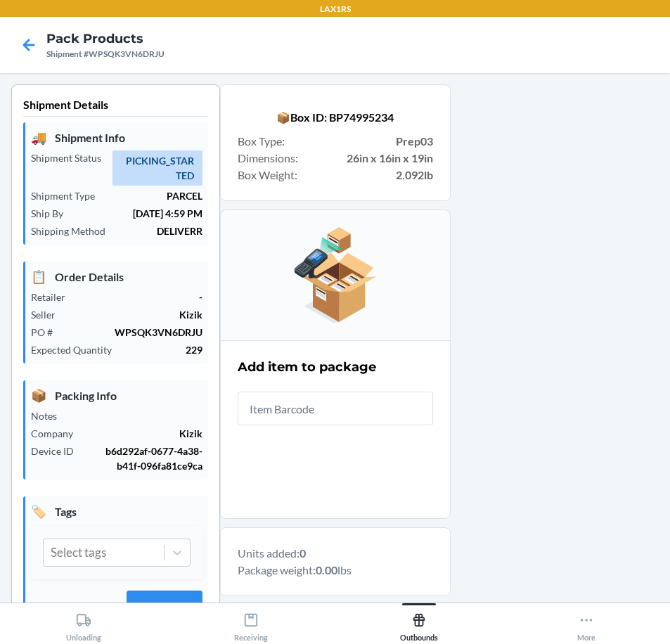 The width and height of the screenshot is (670, 644). I want to click on div: Unloading, so click(84, 625).